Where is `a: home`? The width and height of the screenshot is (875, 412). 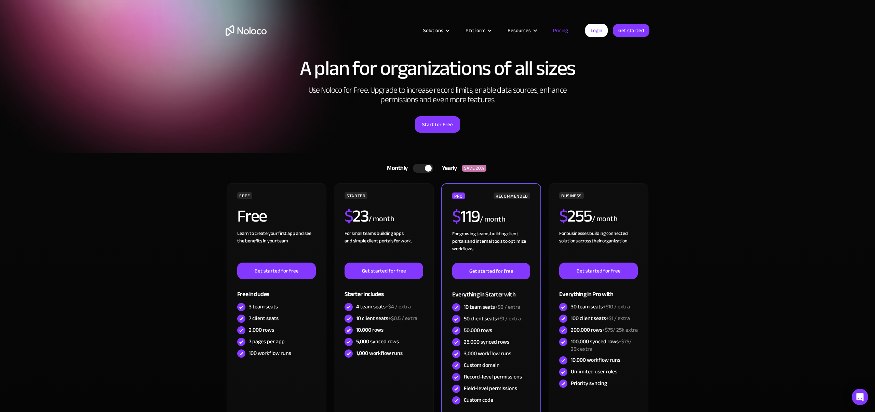 a: home is located at coordinates (246, 30).